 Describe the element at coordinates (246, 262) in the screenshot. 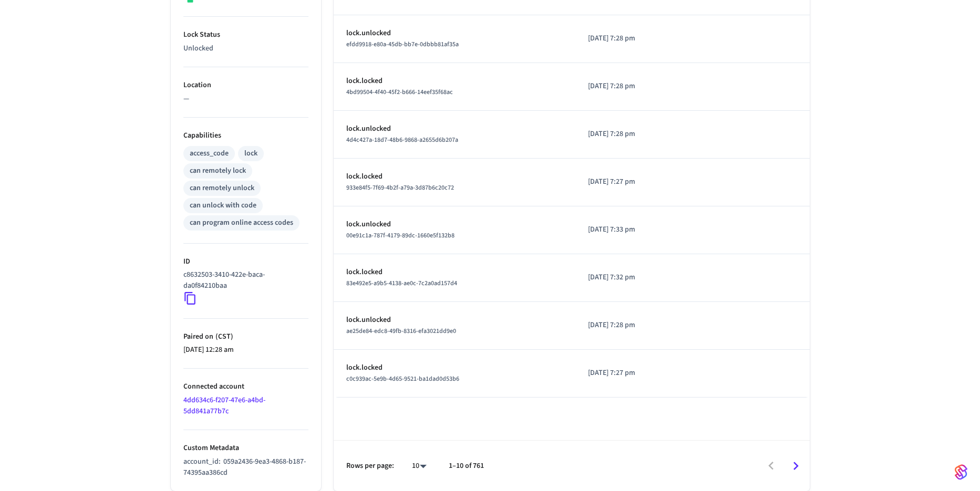

I see `p: ID` at that location.